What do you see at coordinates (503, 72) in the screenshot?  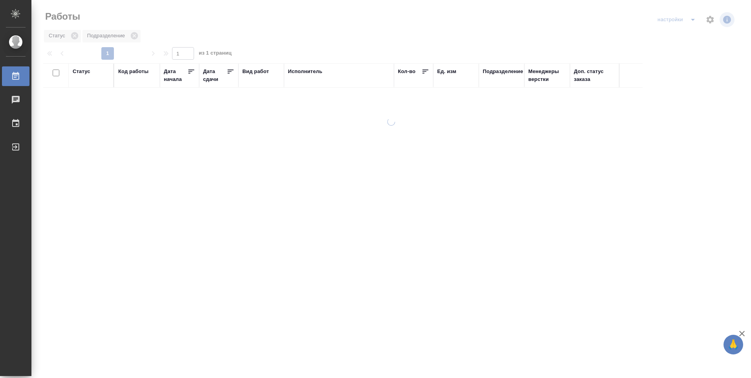 I see `div: Подразделение` at bounding box center [503, 72].